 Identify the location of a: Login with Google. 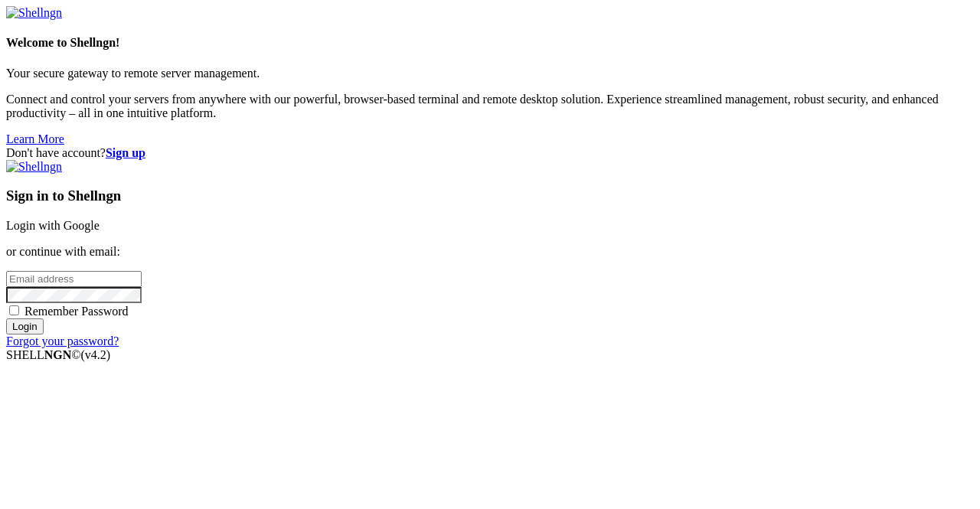
(53, 225).